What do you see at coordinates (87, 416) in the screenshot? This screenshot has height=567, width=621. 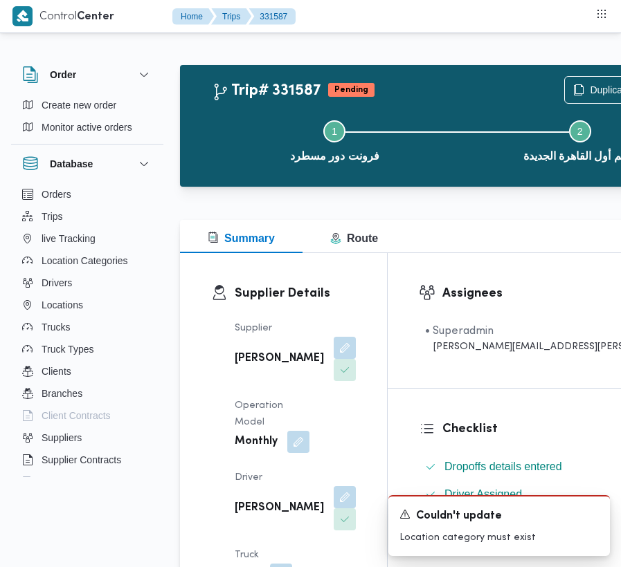 I see `button: Client Contracts` at bounding box center [87, 416].